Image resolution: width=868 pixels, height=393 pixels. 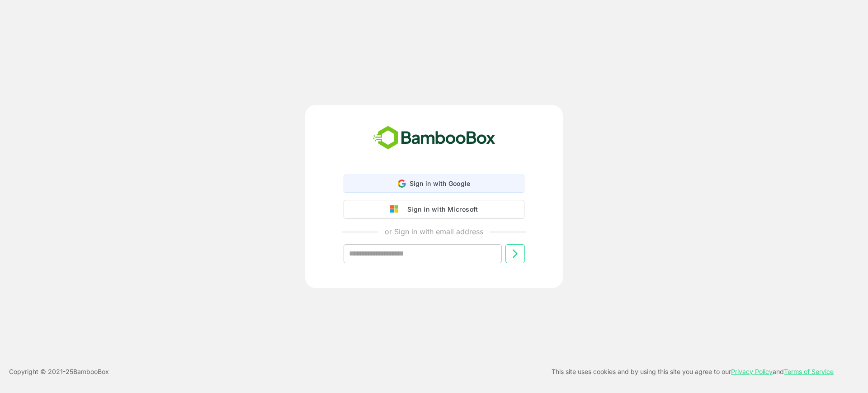 What do you see at coordinates (752, 371) in the screenshot?
I see `a: Privacy Policy` at bounding box center [752, 371].